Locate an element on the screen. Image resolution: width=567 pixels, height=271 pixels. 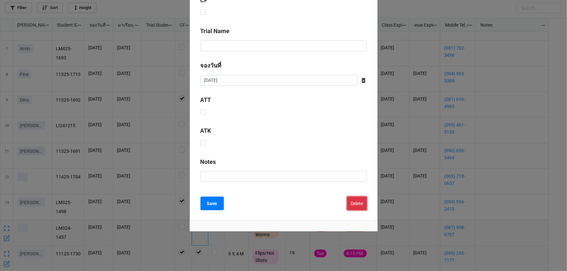
label: ATT is located at coordinates (206, 100).